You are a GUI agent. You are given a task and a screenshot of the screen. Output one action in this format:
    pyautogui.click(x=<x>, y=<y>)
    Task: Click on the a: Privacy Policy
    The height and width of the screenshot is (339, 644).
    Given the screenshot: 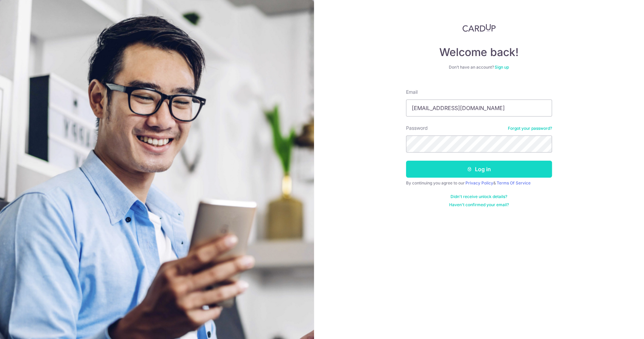 What is the action you would take?
    pyautogui.click(x=480, y=183)
    